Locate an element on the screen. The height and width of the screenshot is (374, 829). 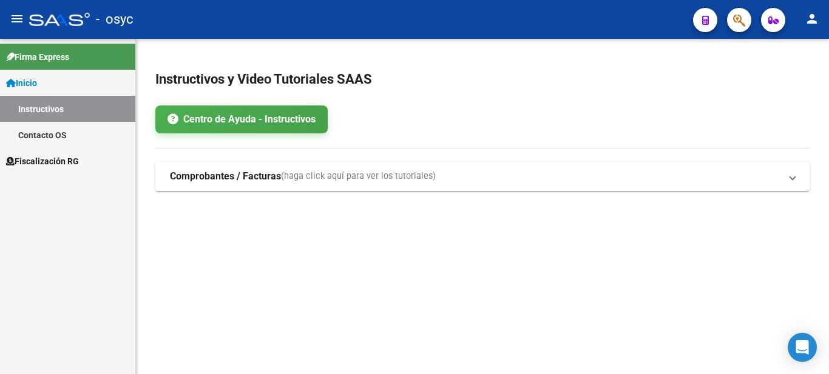
a: Centro de Ayuda - Instructivos is located at coordinates (241, 120).